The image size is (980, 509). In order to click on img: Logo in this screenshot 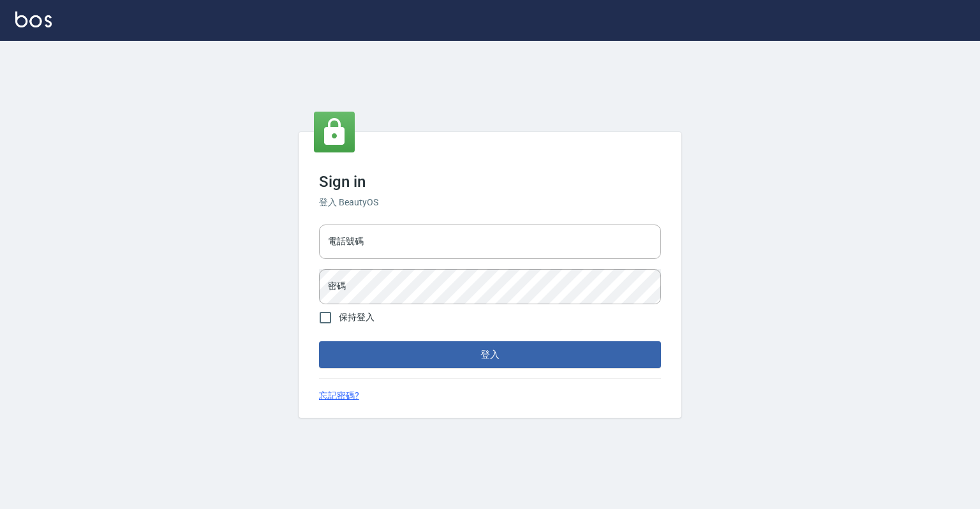, I will do `click(33, 19)`.